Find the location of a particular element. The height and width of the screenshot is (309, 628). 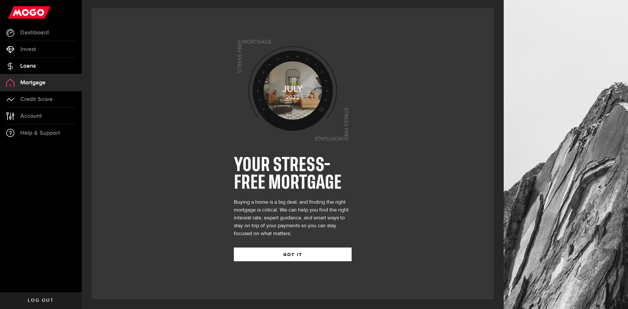

button: Open LiveChat chat widget is located at coordinates (15, 12).